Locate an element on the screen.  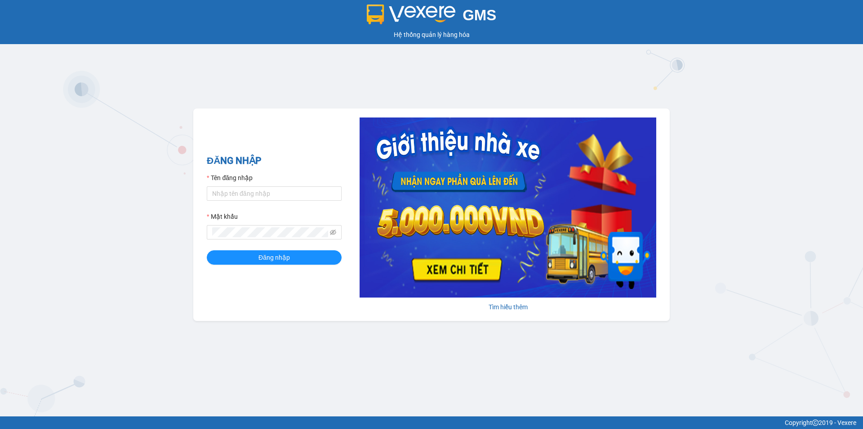
span: copyright is located at coordinates (816, 422).